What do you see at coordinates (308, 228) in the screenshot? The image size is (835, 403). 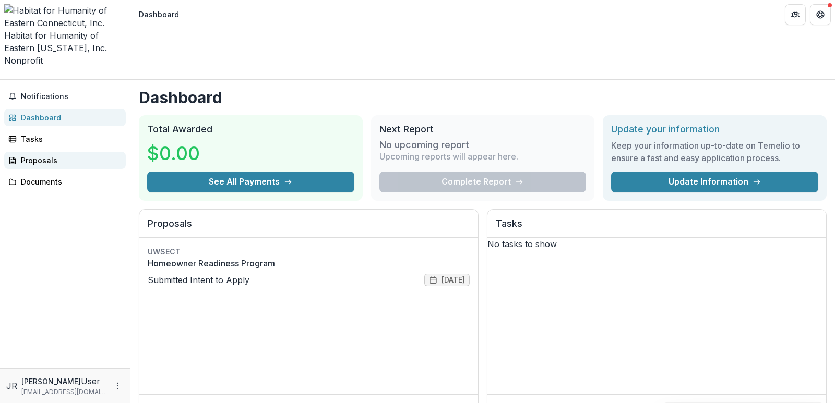 I see `h2: Proposals` at bounding box center [308, 228].